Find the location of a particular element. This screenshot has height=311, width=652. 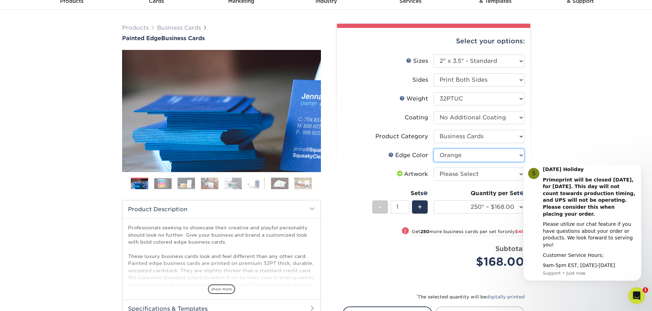

img: Business Cards 01 is located at coordinates (139, 184).